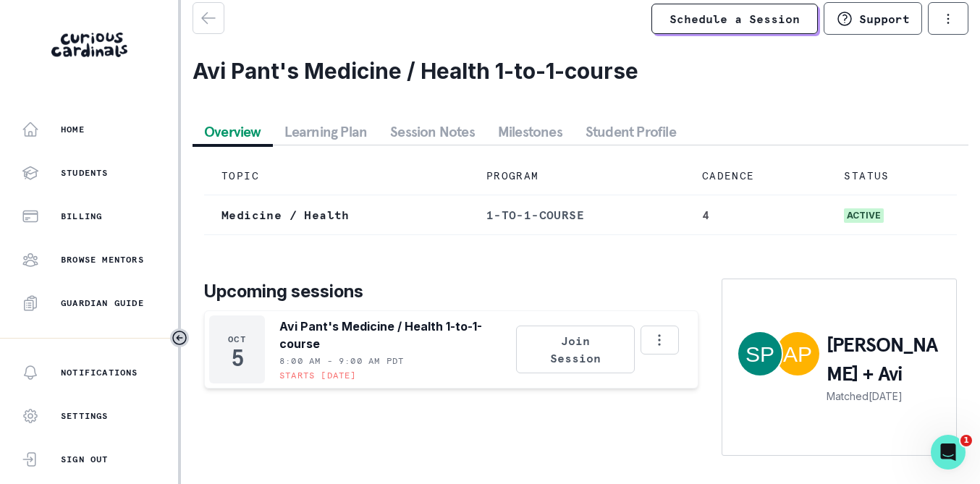 The image size is (980, 484). What do you see at coordinates (884, 19) in the screenshot?
I see `p: Support` at bounding box center [884, 19].